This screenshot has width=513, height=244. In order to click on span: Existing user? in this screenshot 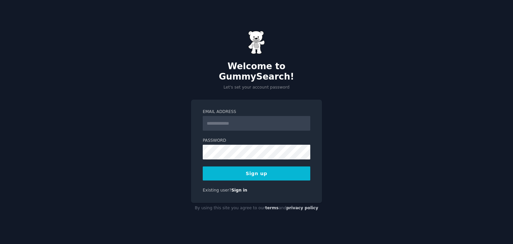, I will do `click(217, 190)`.